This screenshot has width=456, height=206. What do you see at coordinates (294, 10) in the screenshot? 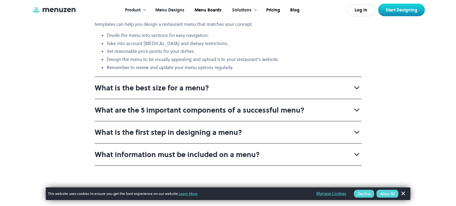
I see `a: Blog` at bounding box center [294, 10].